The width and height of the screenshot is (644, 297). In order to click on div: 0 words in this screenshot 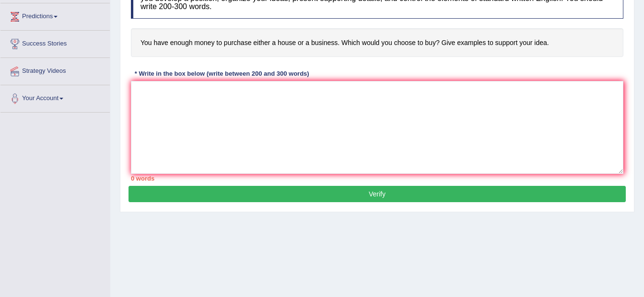, I will do `click(377, 178)`.